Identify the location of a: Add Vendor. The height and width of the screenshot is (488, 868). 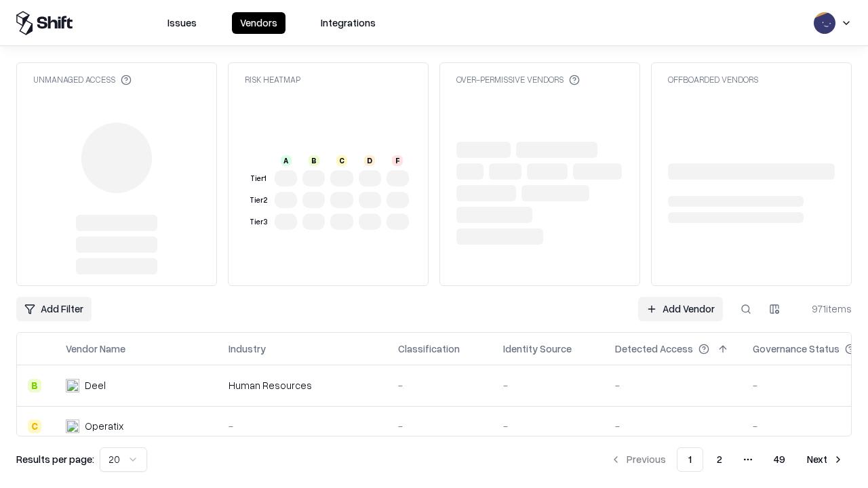
(680, 309).